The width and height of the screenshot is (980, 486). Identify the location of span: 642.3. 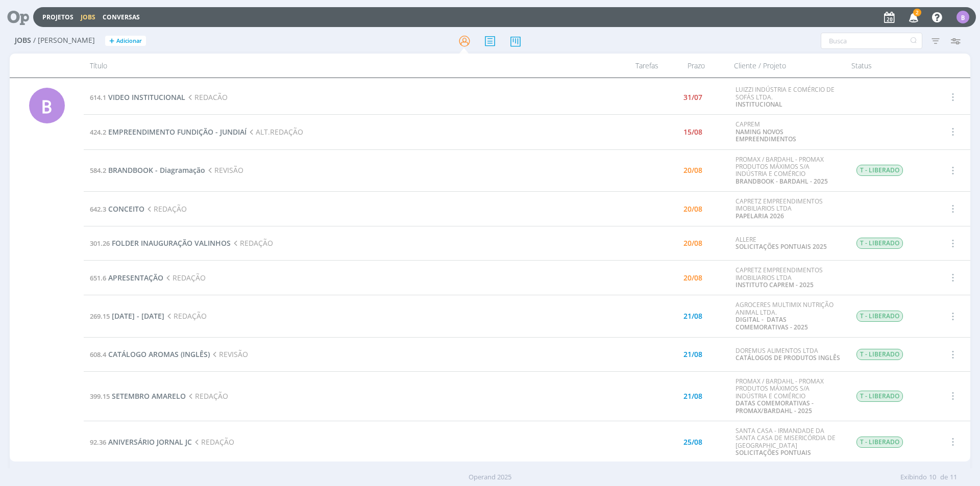
(98, 209).